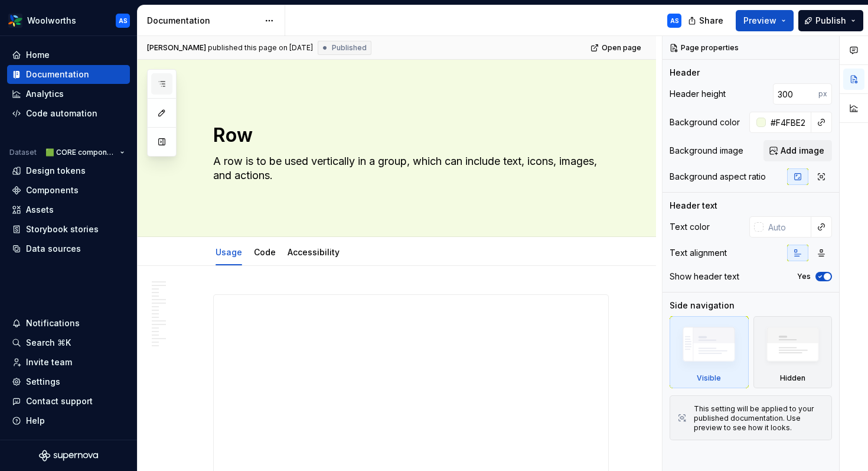 The width and height of the screenshot is (868, 471). I want to click on div: Invite team, so click(49, 363).